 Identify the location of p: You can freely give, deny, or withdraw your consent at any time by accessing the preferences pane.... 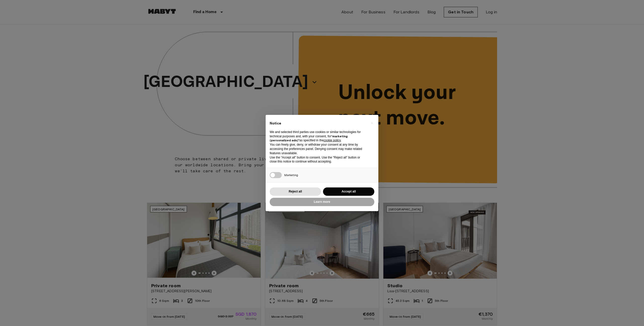
(318, 149).